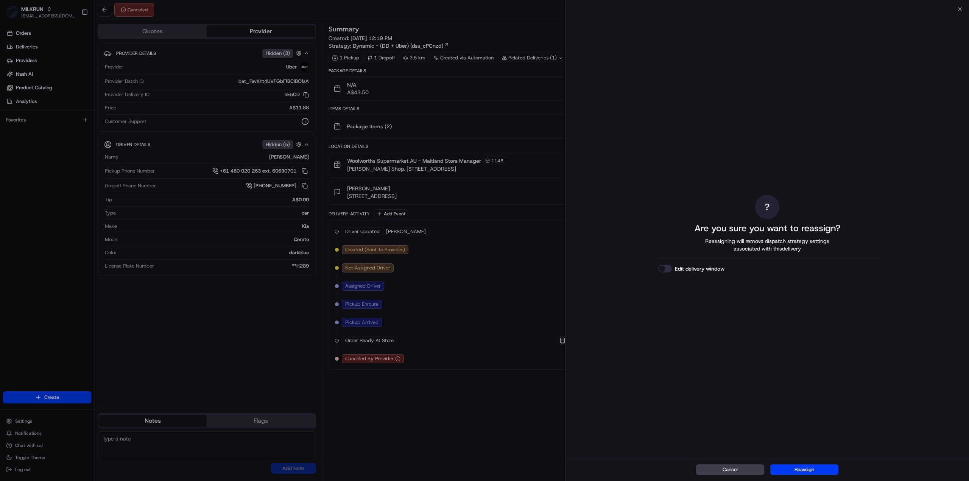 This screenshot has width=969, height=481. I want to click on button: Reassign, so click(805, 470).